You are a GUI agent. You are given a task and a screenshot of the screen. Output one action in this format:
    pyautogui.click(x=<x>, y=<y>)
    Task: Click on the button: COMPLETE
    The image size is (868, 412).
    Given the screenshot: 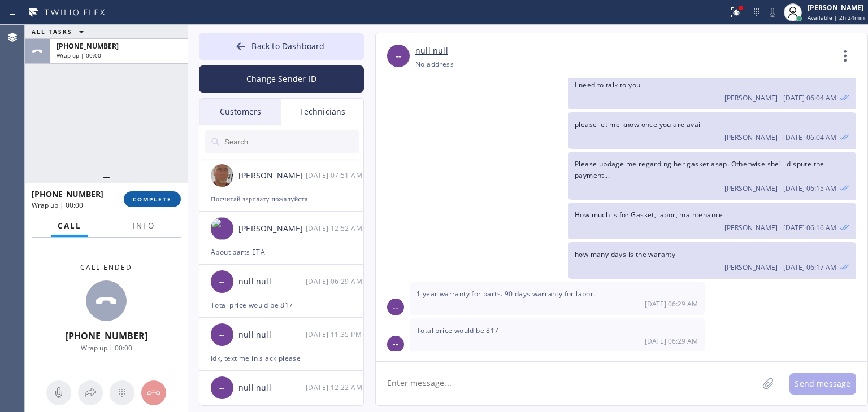 What is the action you would take?
    pyautogui.click(x=152, y=200)
    